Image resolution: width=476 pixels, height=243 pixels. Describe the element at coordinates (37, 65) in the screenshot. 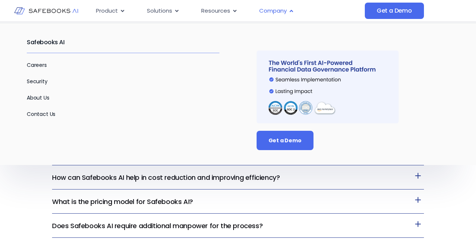

I see `a: Careers` at that location.